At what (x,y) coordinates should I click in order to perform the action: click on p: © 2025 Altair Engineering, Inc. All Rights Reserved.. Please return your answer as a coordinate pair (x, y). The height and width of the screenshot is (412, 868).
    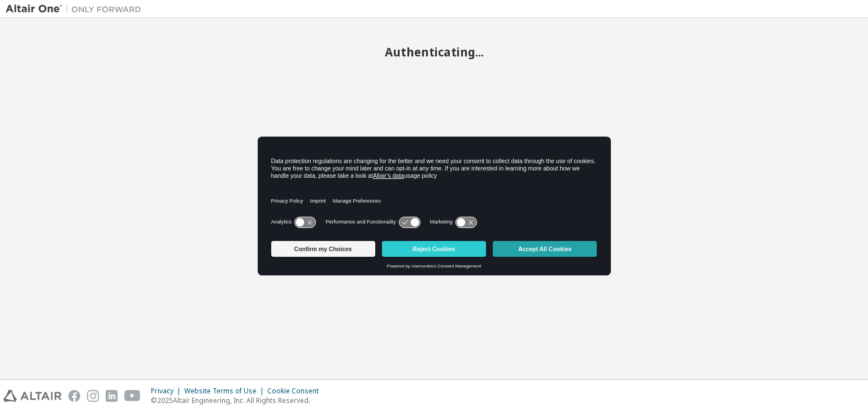
    Looking at the image, I should click on (238, 401).